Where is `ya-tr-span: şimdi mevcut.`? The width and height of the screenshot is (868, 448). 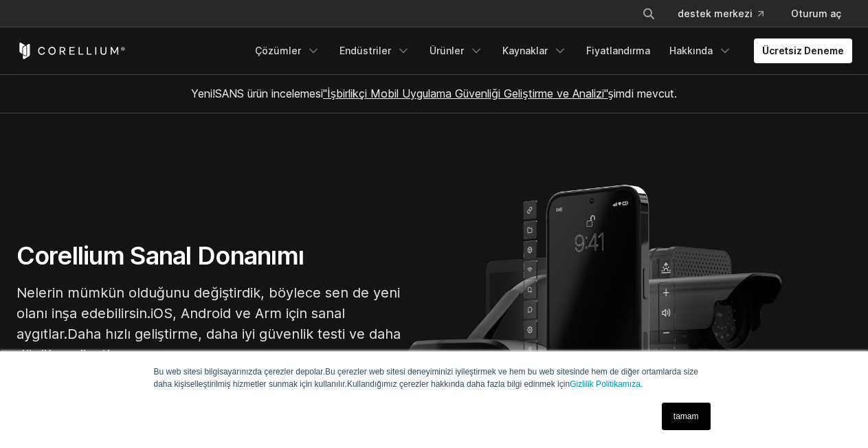 ya-tr-span: şimdi mevcut. is located at coordinates (643, 93).